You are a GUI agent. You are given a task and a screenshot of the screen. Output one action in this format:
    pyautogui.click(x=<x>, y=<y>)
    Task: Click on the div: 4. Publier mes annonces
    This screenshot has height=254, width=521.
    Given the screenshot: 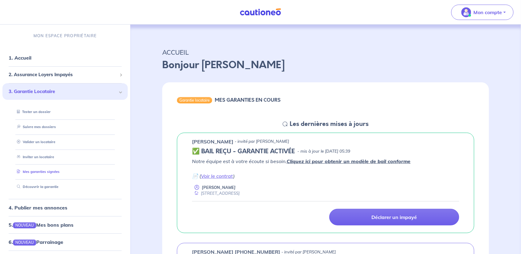 What is the action you would take?
    pyautogui.click(x=65, y=208)
    